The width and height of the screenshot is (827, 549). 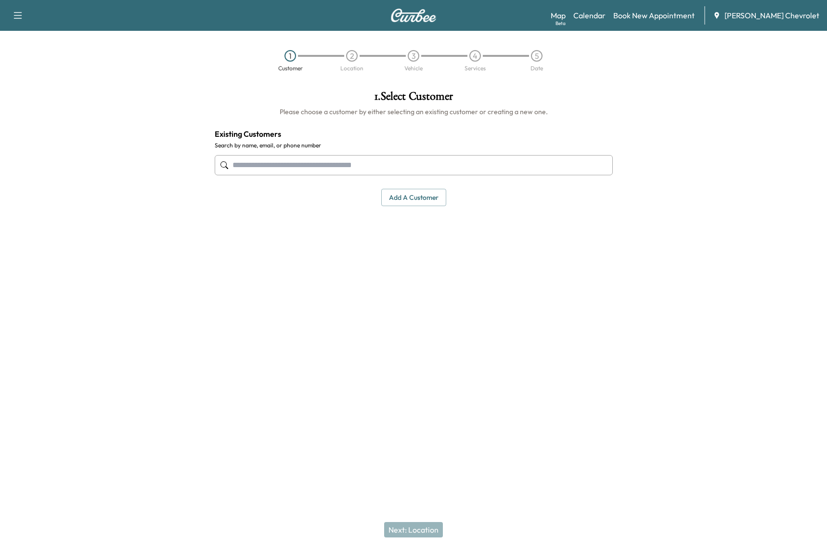 I want to click on div: Beta, so click(x=561, y=23).